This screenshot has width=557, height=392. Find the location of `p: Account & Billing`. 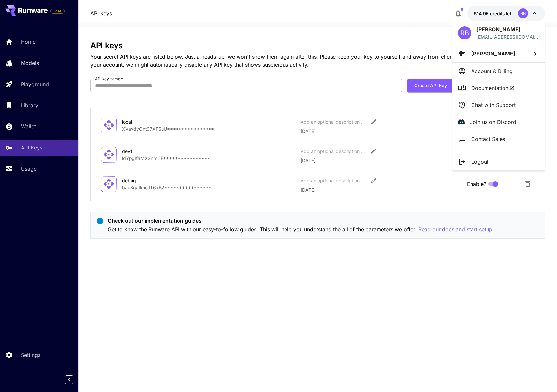

p: Account & Billing is located at coordinates (492, 71).